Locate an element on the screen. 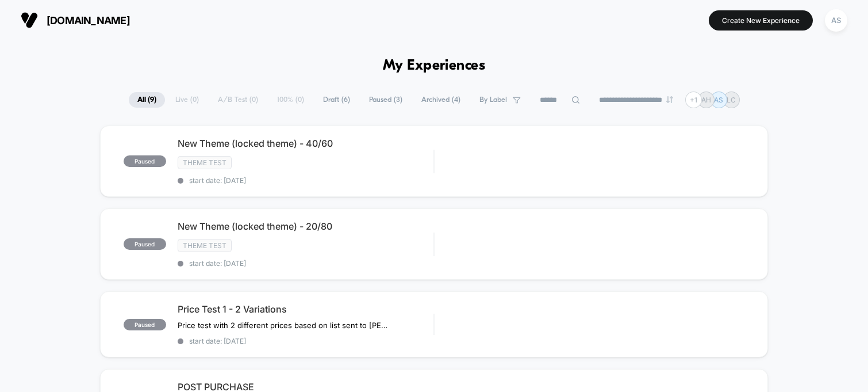  span: Draft ( 6 ) is located at coordinates (337, 100).